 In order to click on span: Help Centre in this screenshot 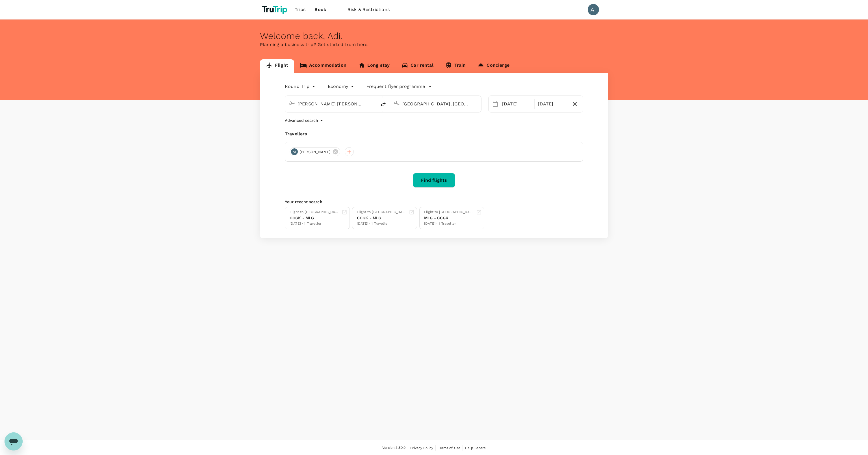, I will do `click(475, 449)`.